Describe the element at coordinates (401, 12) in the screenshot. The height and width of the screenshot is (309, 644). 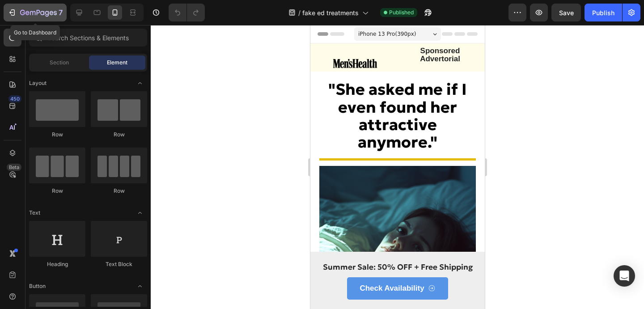
I see `span: Published` at that location.